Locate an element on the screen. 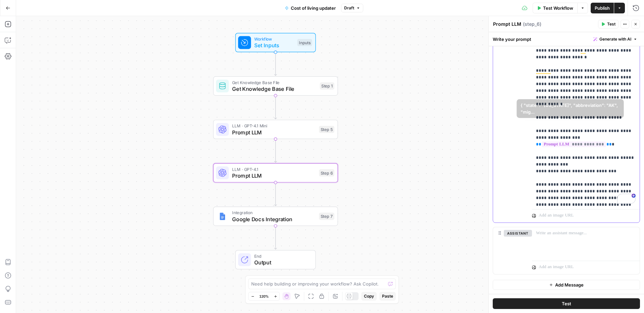 Image resolution: width=644 pixels, height=313 pixels. button: assistant is located at coordinates (518, 233).